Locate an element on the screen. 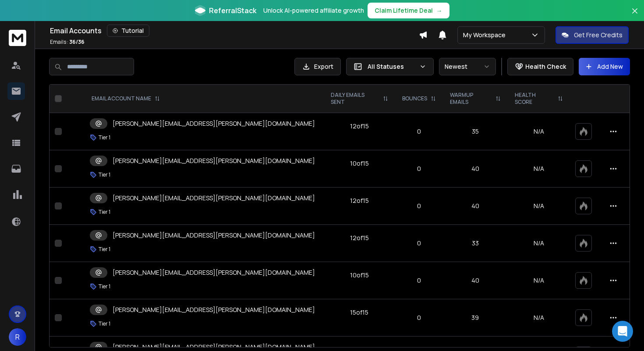 Image resolution: width=644 pixels, height=351 pixels. button: Claim Lifetime Deal→ is located at coordinates (408, 10).